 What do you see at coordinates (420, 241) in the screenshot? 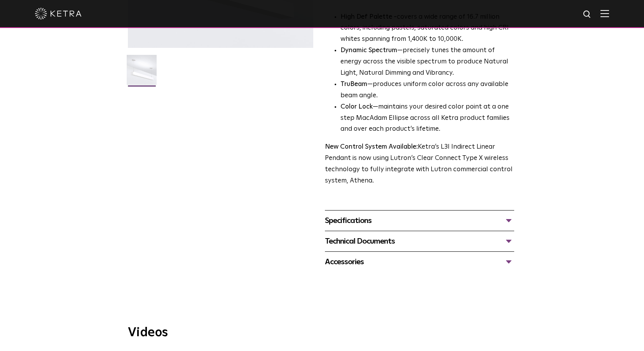
I see `div: Technical Documents` at bounding box center [420, 241].